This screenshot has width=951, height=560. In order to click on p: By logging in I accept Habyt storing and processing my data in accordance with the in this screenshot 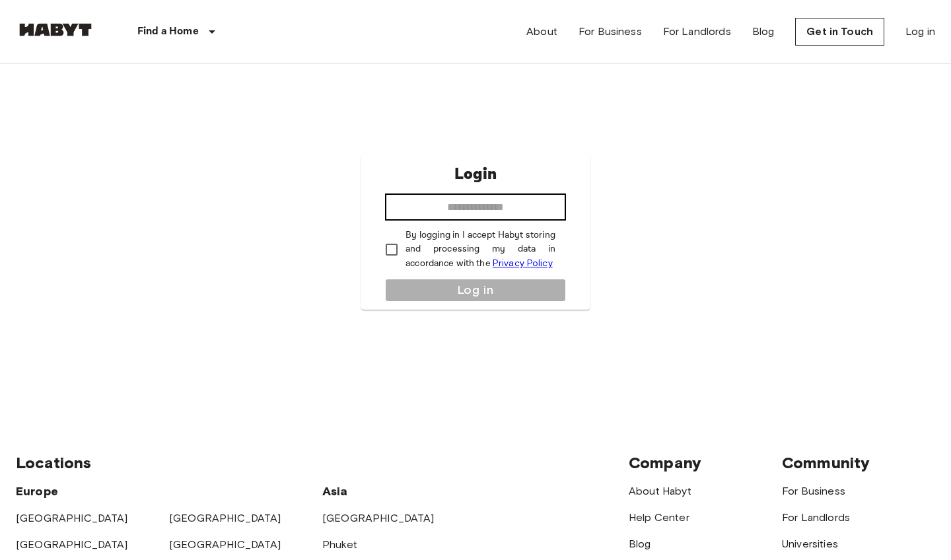, I will do `click(480, 249)`.